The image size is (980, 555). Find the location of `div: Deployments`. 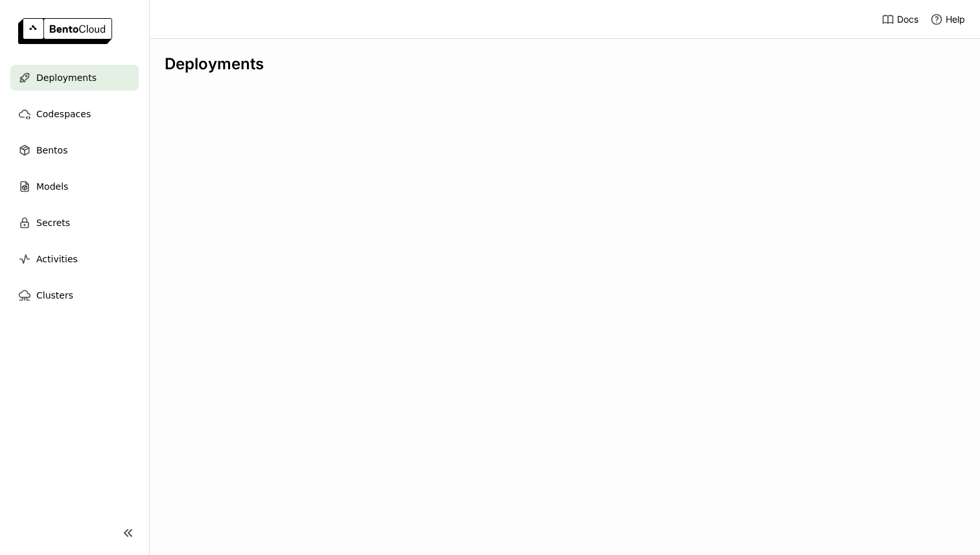

div: Deployments is located at coordinates (564, 64).